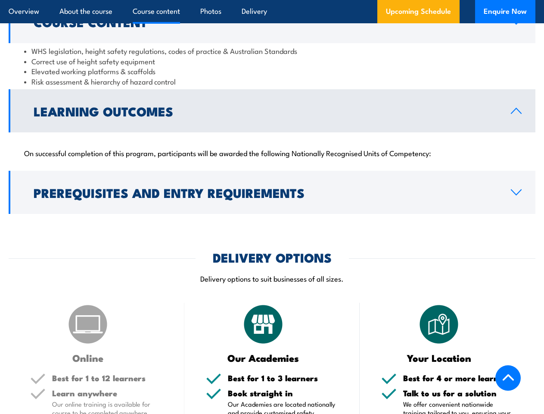  Describe the element at coordinates (272, 153) in the screenshot. I see `p: On successful completion of this program, participants will be awarded the following Nationally R...` at that location.